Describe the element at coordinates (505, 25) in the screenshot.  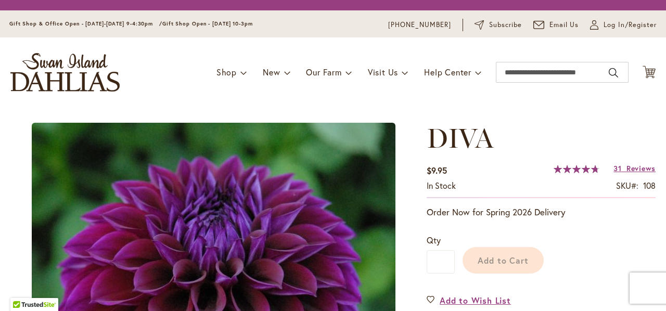
I see `span: Subscribe` at that location.